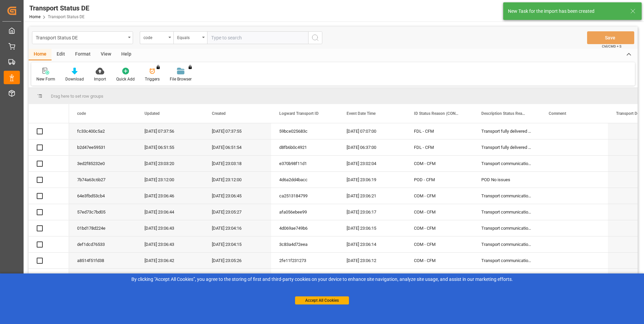 This screenshot has width=644, height=324. Describe the element at coordinates (361, 113) in the screenshot. I see `span: Event Date Time` at that location.